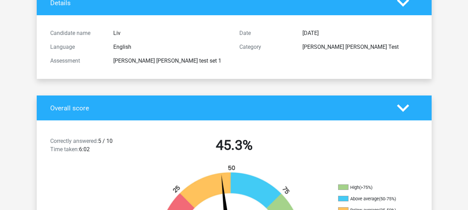  Describe the element at coordinates (77, 61) in the screenshot. I see `div: Assessment` at that location.